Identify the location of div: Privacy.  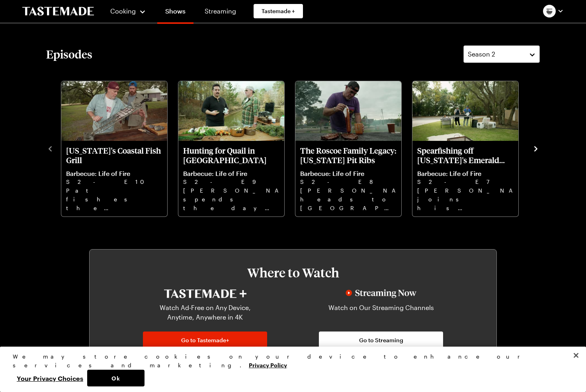
(289, 370).